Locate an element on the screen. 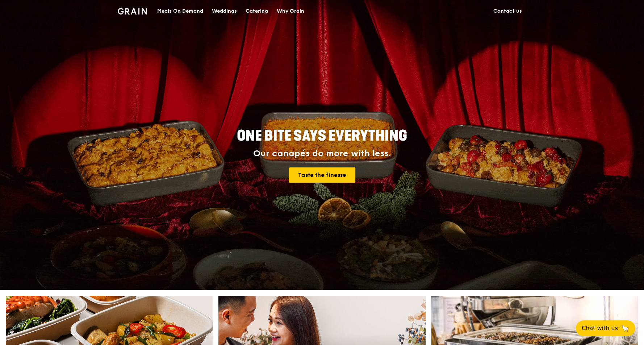  span: ONE BITE SAYS EVERYTHING is located at coordinates (322, 136).